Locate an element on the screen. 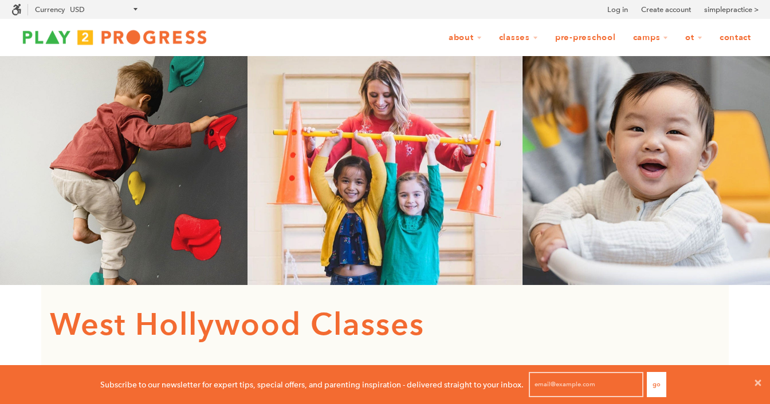 The height and width of the screenshot is (404, 770). a: Log in is located at coordinates (617, 10).